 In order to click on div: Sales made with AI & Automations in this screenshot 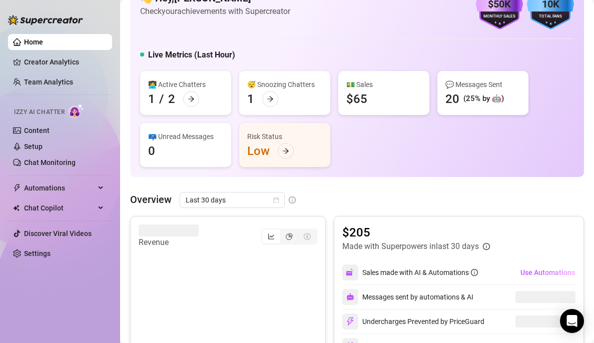, I will do `click(420, 273)`.